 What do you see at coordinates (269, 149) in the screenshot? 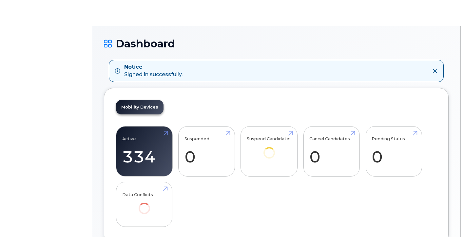
I see `a: Suspend Candidates` at bounding box center [269, 149].